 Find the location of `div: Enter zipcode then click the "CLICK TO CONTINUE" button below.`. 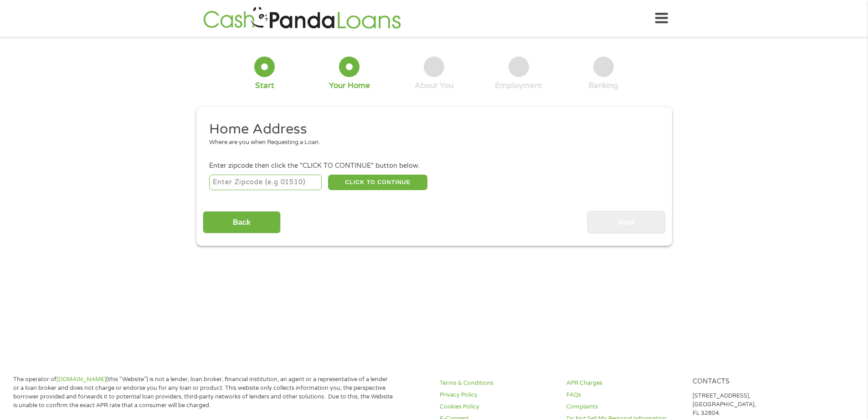

div: Enter zipcode then click the "CLICK TO CONTINUE" button below. is located at coordinates (434, 166).